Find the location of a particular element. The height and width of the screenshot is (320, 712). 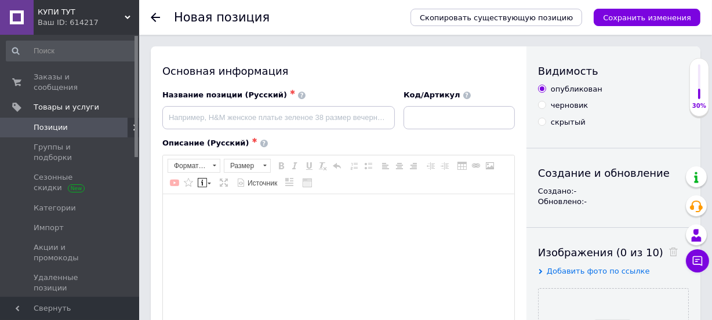

span: Заказы и сообщения is located at coordinates (70, 82).